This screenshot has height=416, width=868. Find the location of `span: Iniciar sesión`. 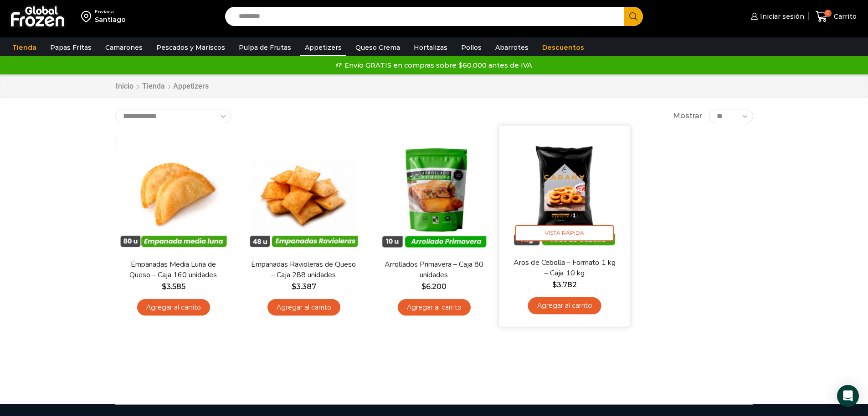

span: Iniciar sesión is located at coordinates (782, 17).